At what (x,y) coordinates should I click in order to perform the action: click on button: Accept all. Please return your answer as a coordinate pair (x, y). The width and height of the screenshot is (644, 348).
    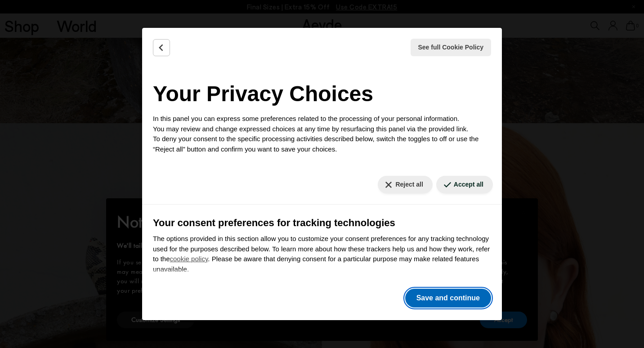
    Looking at the image, I should click on (465, 184).